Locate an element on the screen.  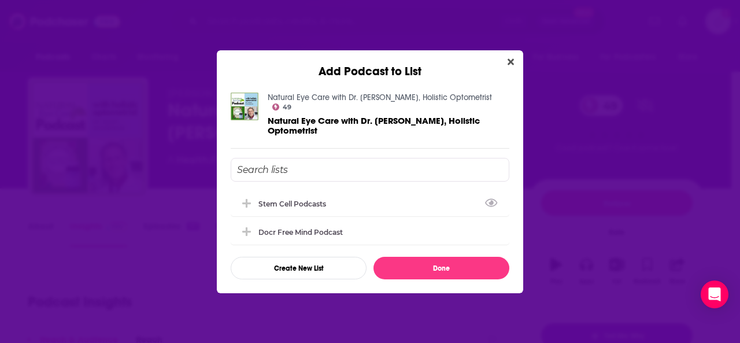
div: Add Podcast to List is located at coordinates (370, 64).